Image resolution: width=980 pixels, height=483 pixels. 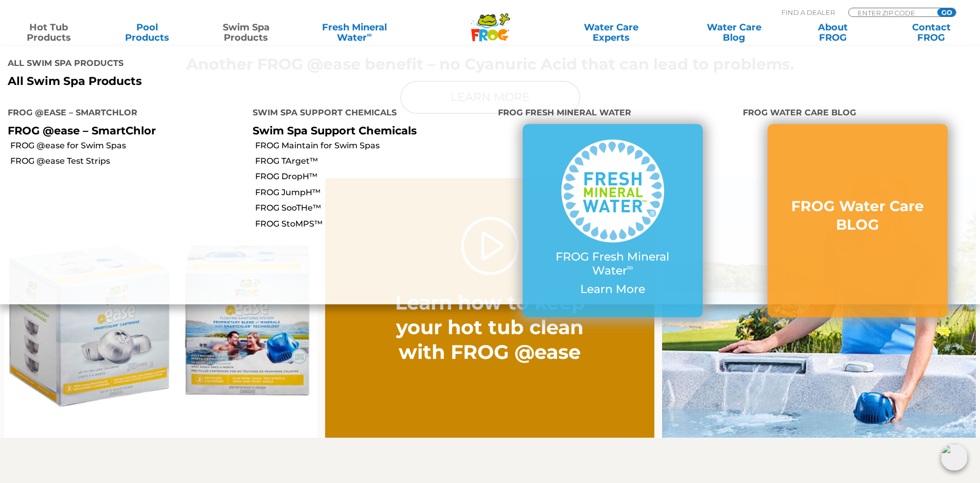 What do you see at coordinates (245, 64) in the screenshot?
I see `h4: All Swim Spa Products` at bounding box center [245, 64].